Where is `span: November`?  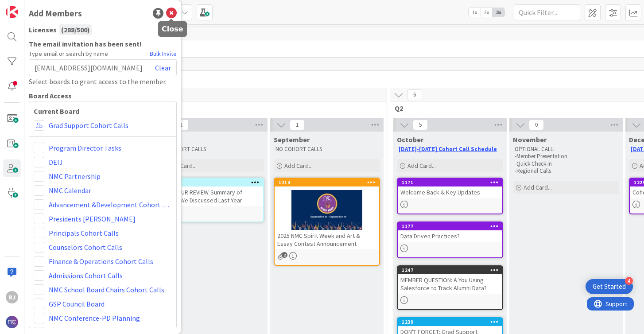 span: November is located at coordinates (530, 140).